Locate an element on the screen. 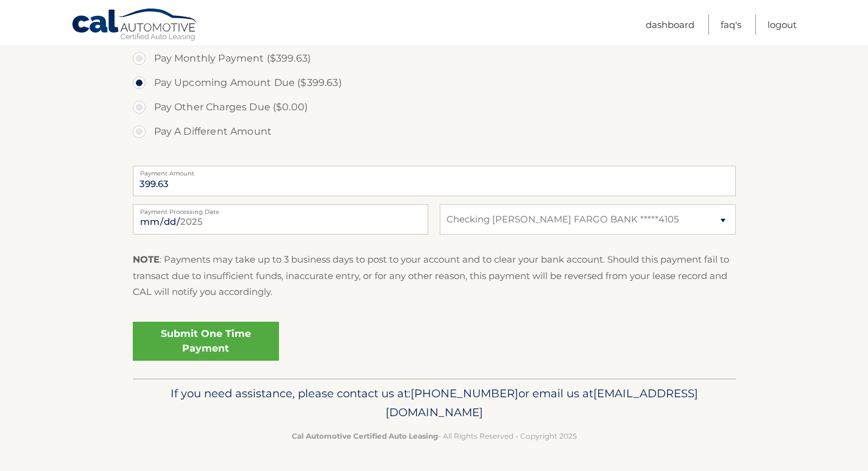  p: : Payments may take up to 3 business days to post to your account and to clear your bank account.... is located at coordinates (434, 275).